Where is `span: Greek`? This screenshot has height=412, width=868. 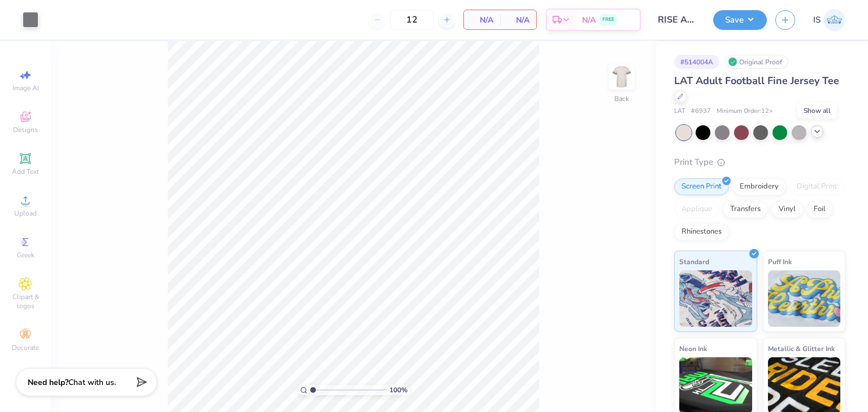 span: Greek is located at coordinates (25, 256).